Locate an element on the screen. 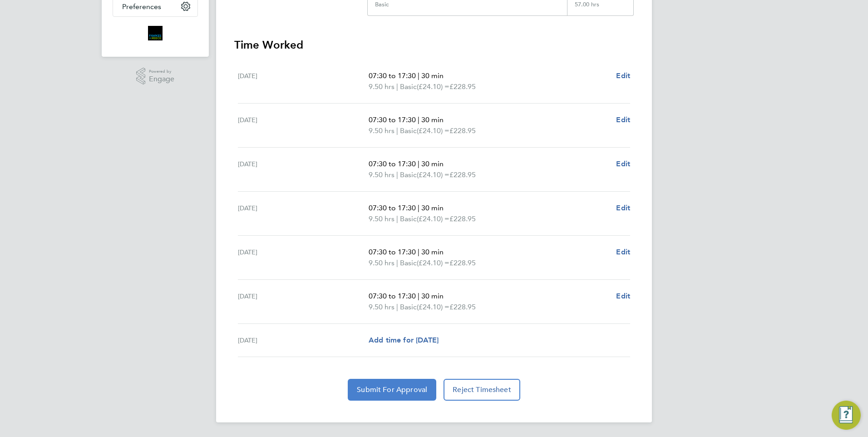  button: Submit For Approval is located at coordinates (392, 389).